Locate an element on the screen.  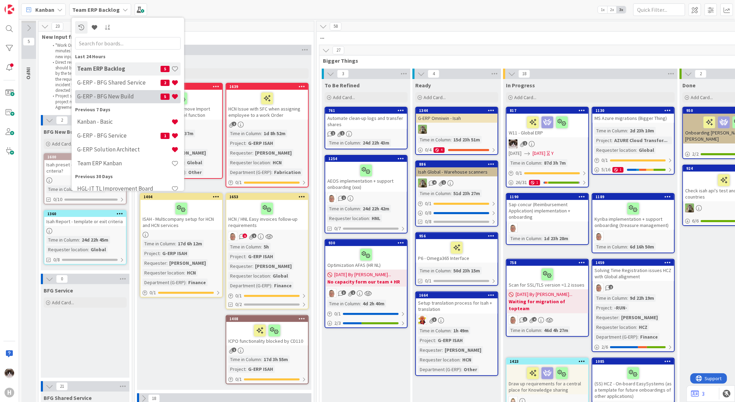
div: 1360Isah Report - template or exit criteria is located at coordinates (85, 218).